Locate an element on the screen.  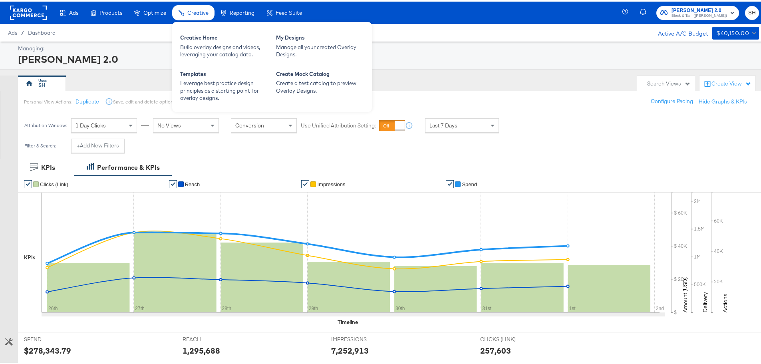
div: Timeline is located at coordinates (348, 321).